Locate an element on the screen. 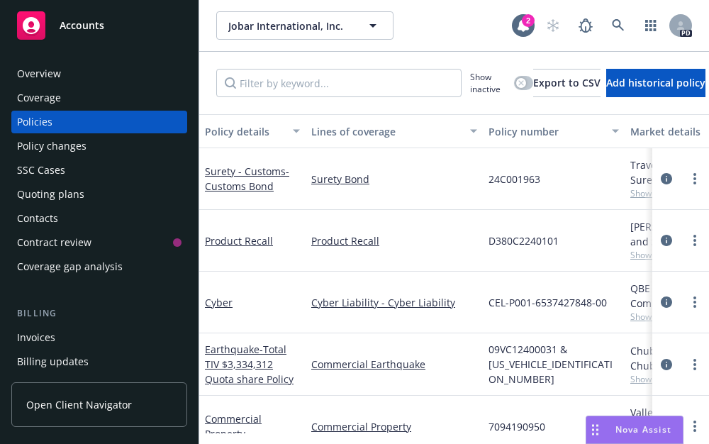 This screenshot has width=709, height=444. a: SSC Cases is located at coordinates (99, 170).